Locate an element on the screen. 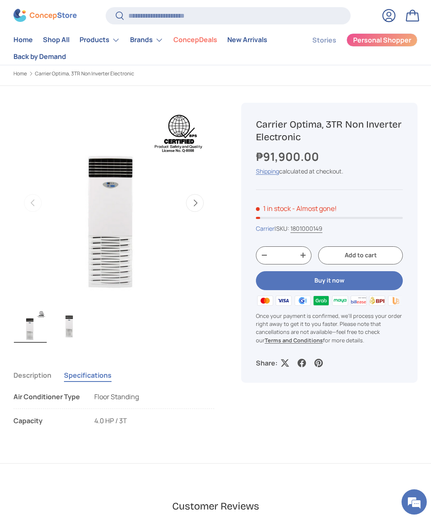 This screenshot has height=523, width=431. a: Carrier Optima, 3TR Non Inverter Electronic is located at coordinates (85, 74).